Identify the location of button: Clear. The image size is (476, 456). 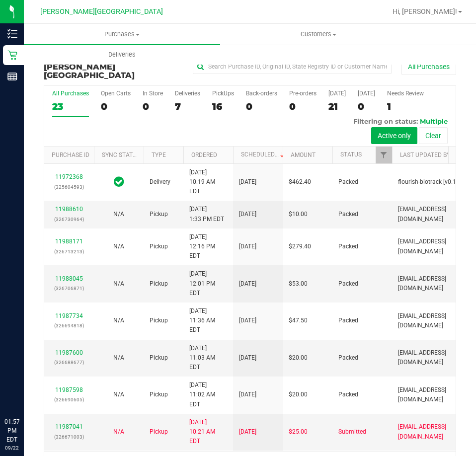
(434, 135).